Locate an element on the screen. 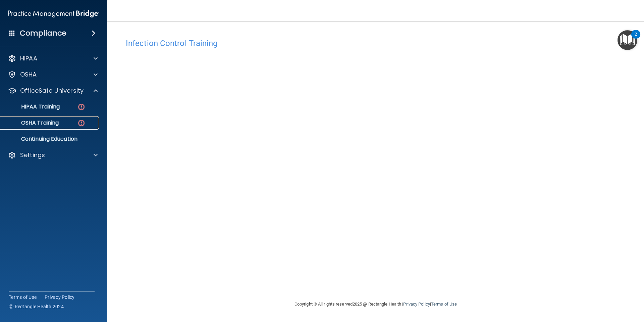  a: OfficeSafe University is located at coordinates (53, 90).